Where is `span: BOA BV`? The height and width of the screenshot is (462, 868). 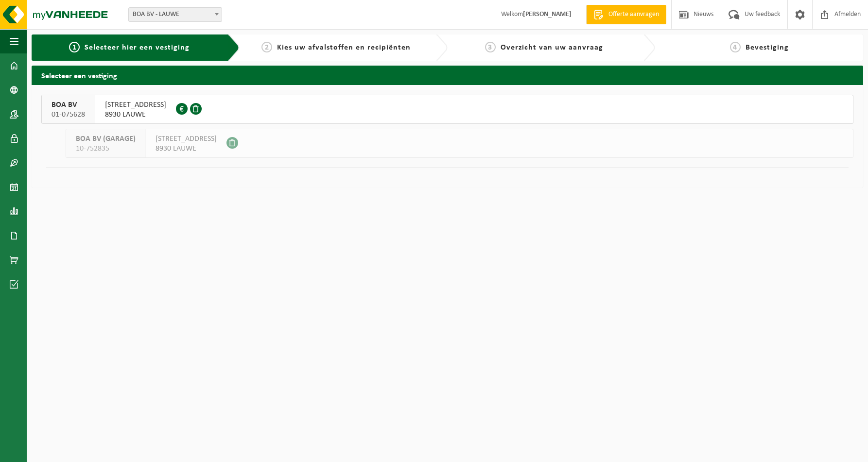 span: BOA BV is located at coordinates (68, 105).